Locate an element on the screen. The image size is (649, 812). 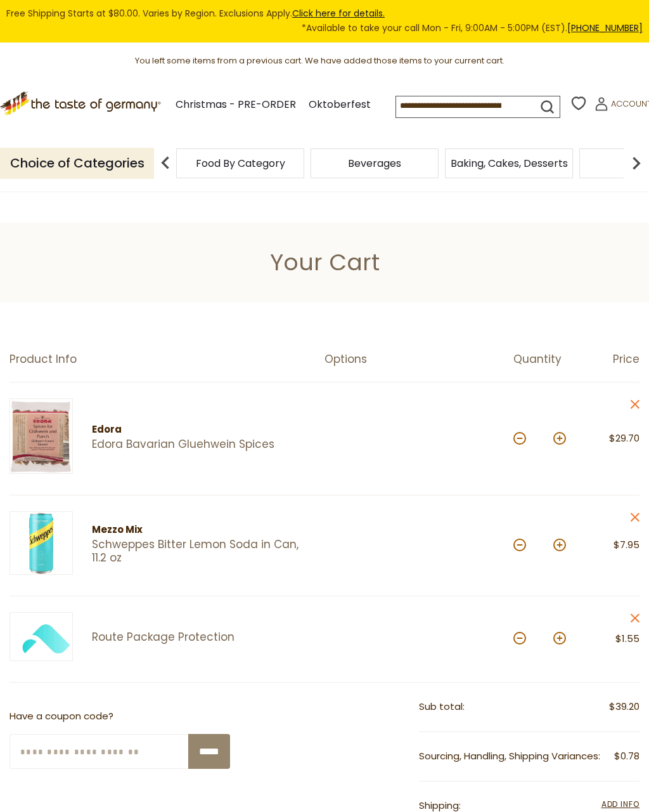
span: $0.78 is located at coordinates (627, 757).